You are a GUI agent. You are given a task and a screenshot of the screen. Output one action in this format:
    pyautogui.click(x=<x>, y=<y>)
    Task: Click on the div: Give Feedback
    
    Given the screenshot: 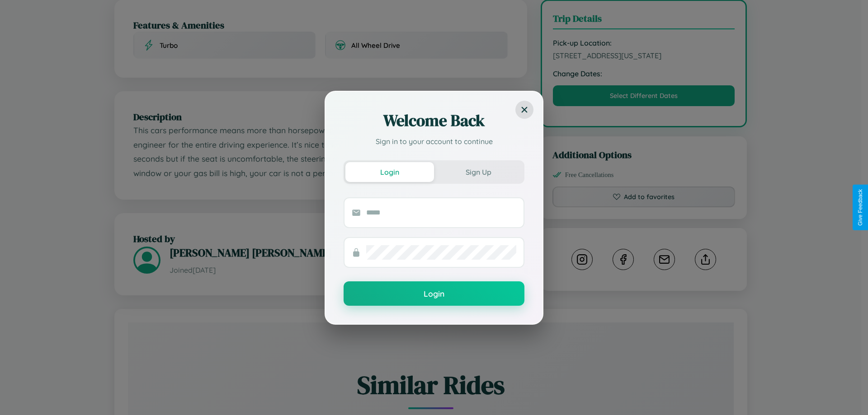 What is the action you would take?
    pyautogui.click(x=860, y=207)
    